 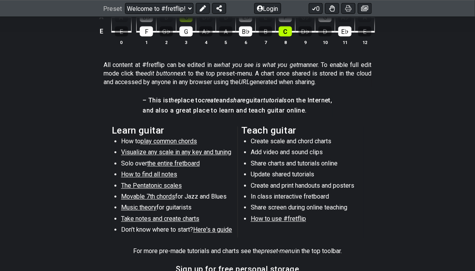 I want to click on li: Don't know where to start?, so click(x=176, y=231).